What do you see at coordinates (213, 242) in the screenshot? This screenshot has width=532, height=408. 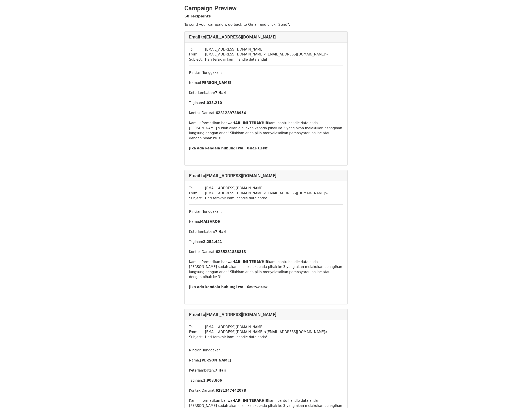 I see `b: 2.254.441` at bounding box center [213, 242].